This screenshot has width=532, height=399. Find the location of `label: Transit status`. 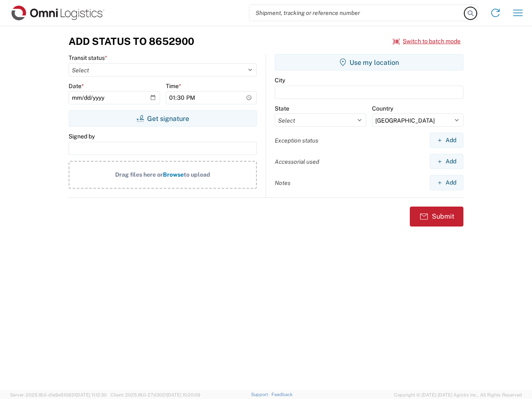

label: Transit status is located at coordinates (87, 58).